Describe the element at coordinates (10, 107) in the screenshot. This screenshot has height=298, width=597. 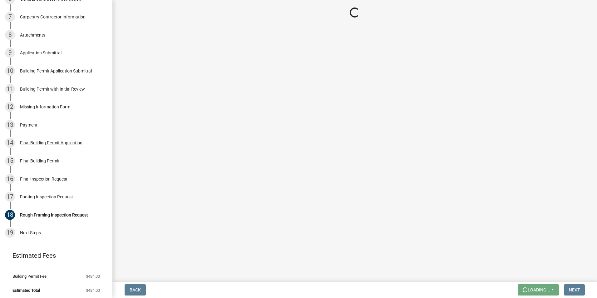
I see `div: 12` at that location.